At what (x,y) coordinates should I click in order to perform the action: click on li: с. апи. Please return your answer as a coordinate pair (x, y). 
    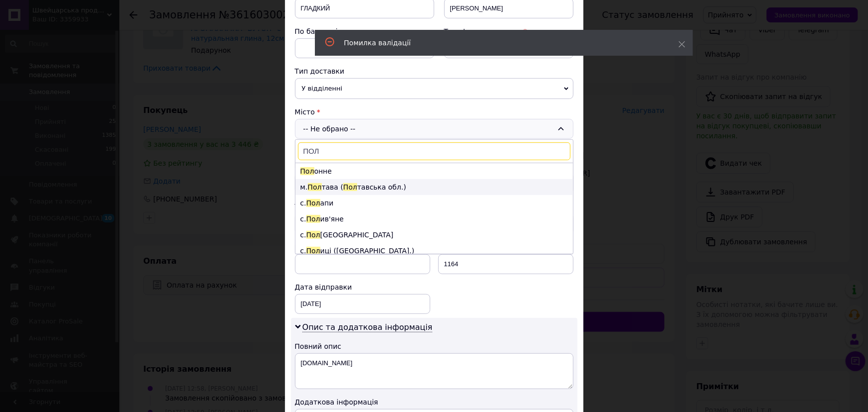
    Looking at the image, I should click on (434, 203).